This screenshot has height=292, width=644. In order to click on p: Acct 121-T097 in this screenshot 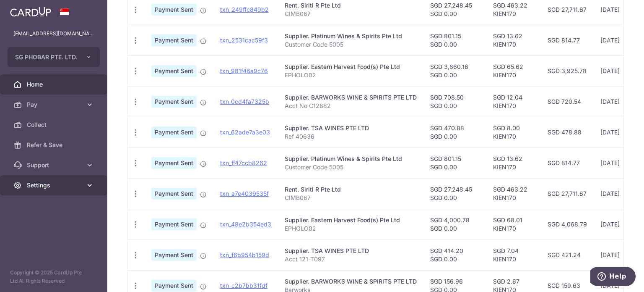, I will do `click(351, 259)`.